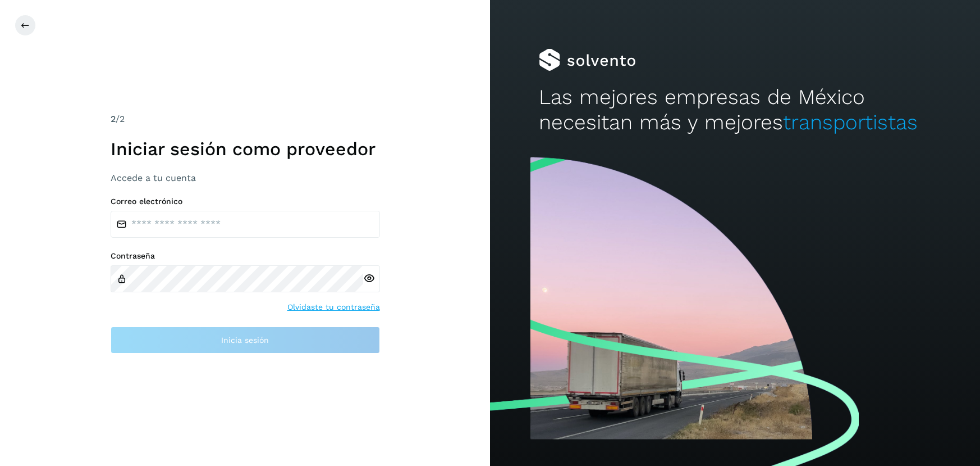 The image size is (980, 466). What do you see at coordinates (333, 307) in the screenshot?
I see `a: Olvidaste tu contraseña` at bounding box center [333, 307].